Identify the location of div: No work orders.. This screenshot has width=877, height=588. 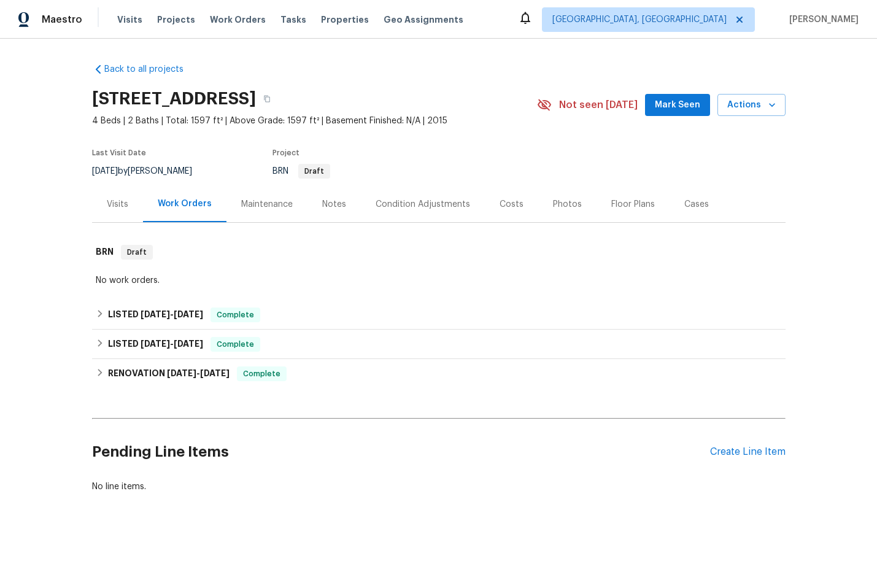
(439, 280).